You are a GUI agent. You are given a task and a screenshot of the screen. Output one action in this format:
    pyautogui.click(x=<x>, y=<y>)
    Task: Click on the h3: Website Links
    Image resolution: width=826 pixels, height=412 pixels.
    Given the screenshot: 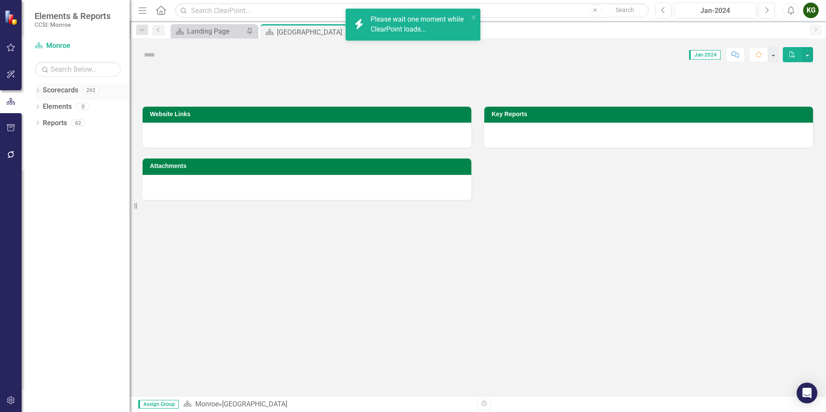 What is the action you would take?
    pyautogui.click(x=309, y=114)
    